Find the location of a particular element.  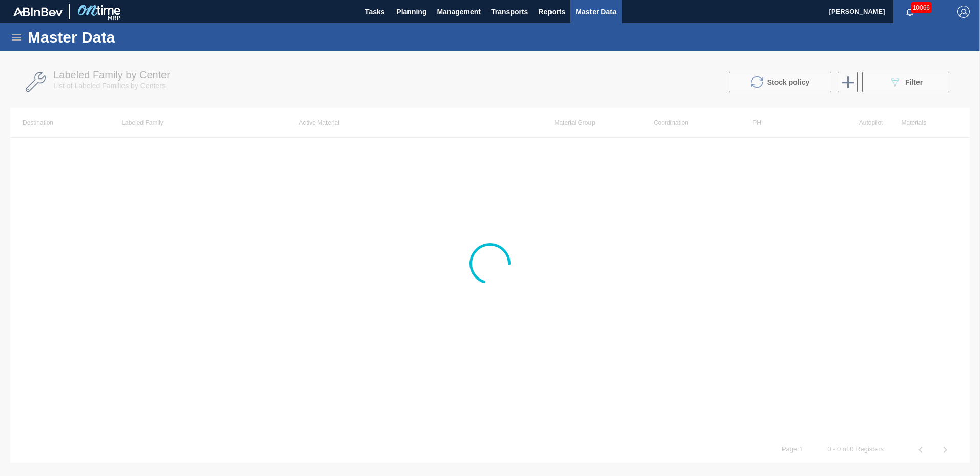

button: Notifications is located at coordinates (910, 12).